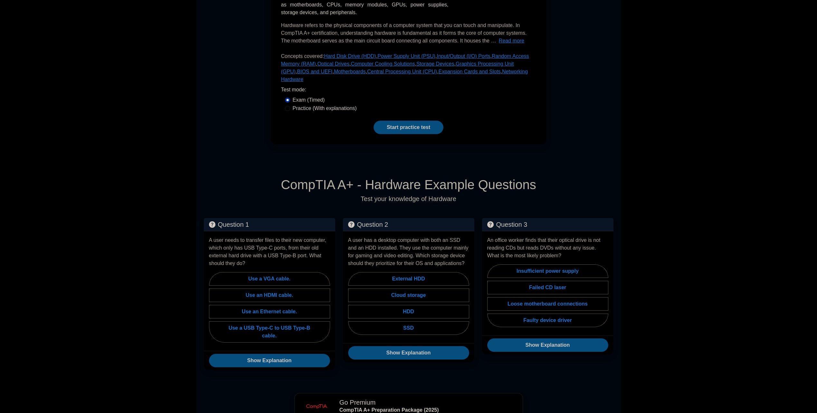  Describe the element at coordinates (408, 199) in the screenshot. I see `p: Test your knowledge of Hardware` at that location.